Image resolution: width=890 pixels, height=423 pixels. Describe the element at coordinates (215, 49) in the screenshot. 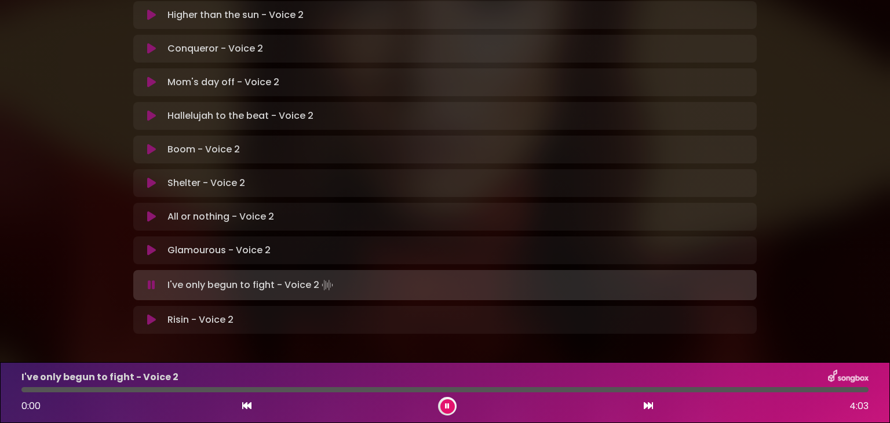

I see `p: Conqueror - Voice 2` at that location.